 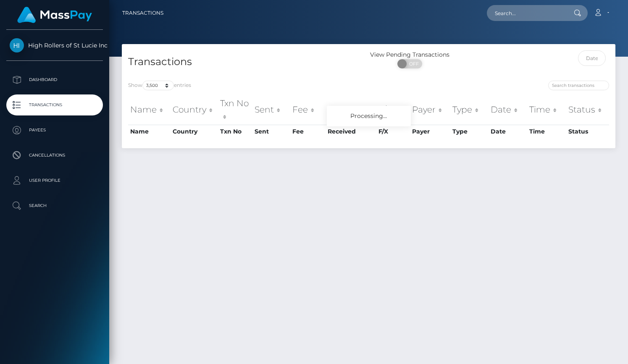 What do you see at coordinates (410, 55) in the screenshot?
I see `div: View Pending Transactions` at bounding box center [410, 55].